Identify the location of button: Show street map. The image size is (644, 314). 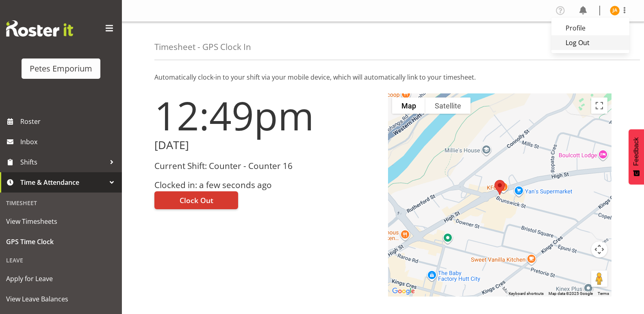
(409, 105).